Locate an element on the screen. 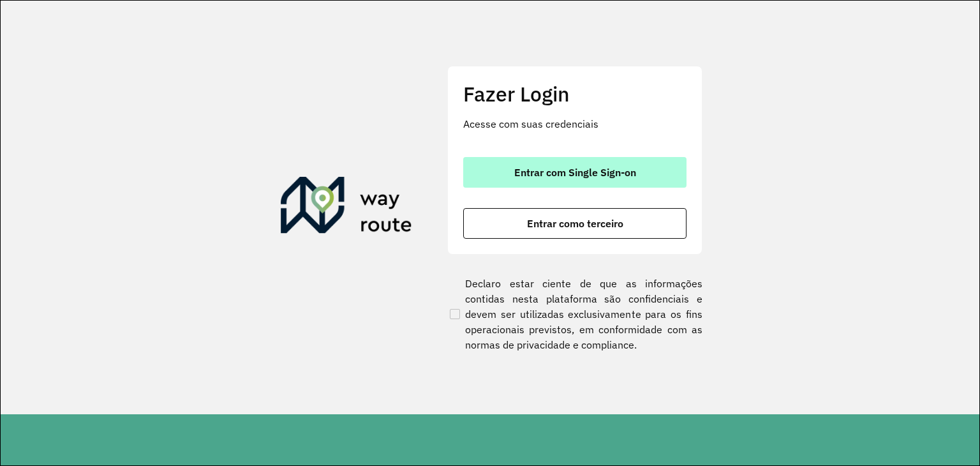 Image resolution: width=980 pixels, height=466 pixels. p: Acesse com suas credenciais is located at coordinates (575, 124).